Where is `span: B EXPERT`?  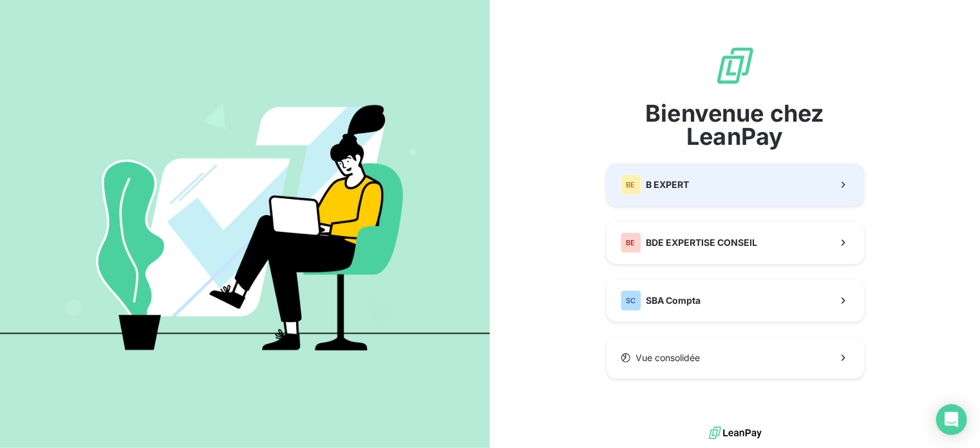
span: B EXPERT is located at coordinates (668, 185).